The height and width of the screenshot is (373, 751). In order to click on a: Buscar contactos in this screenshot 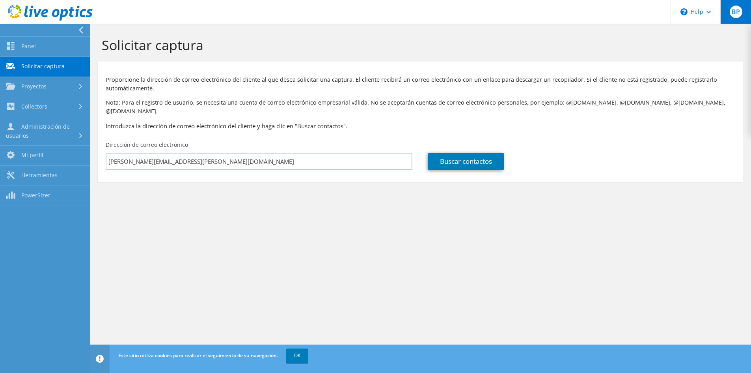, I will do `click(466, 161)`.